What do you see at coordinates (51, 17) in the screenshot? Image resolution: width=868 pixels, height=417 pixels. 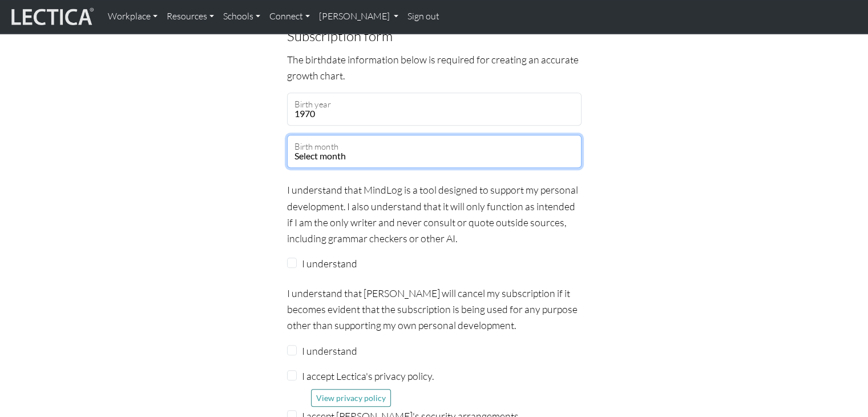 I see `img: lecticalive` at bounding box center [51, 17].